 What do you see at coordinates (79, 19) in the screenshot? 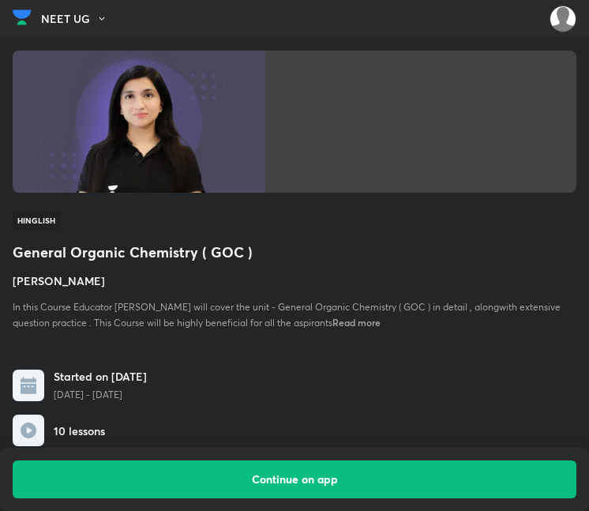
I see `button: NEET UG` at bounding box center [79, 19].